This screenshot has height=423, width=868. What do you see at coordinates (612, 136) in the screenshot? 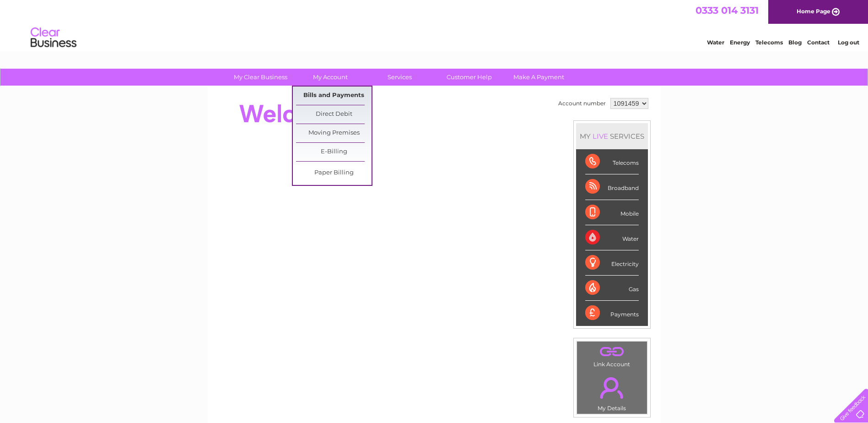
I see `div: MY SERVICES` at bounding box center [612, 136].